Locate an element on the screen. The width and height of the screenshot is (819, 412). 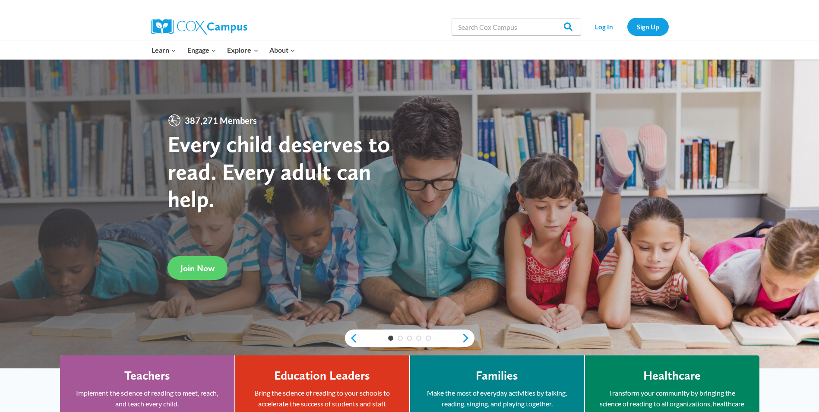
span: 387,271 Members is located at coordinates (221, 120).